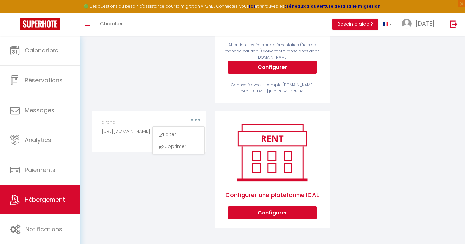 This screenshot has height=244, width=465. What do you see at coordinates (272, 152) in the screenshot?
I see `img: rent.png` at bounding box center [272, 152].